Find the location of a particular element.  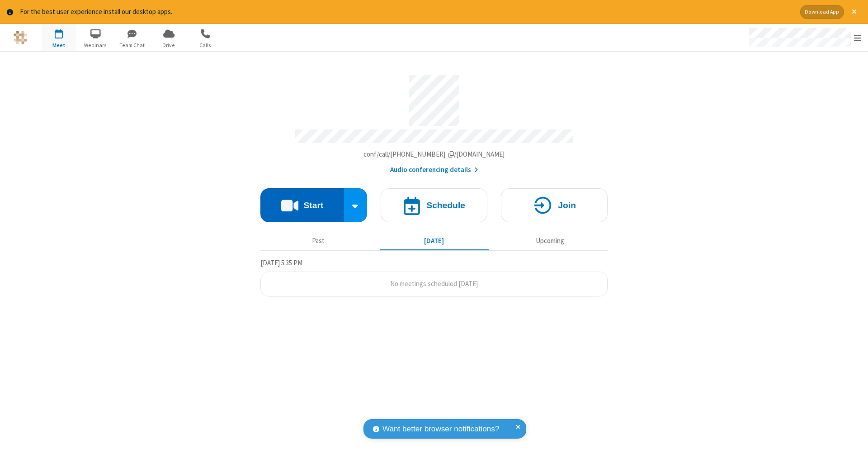

button: Close alert is located at coordinates (854, 12).